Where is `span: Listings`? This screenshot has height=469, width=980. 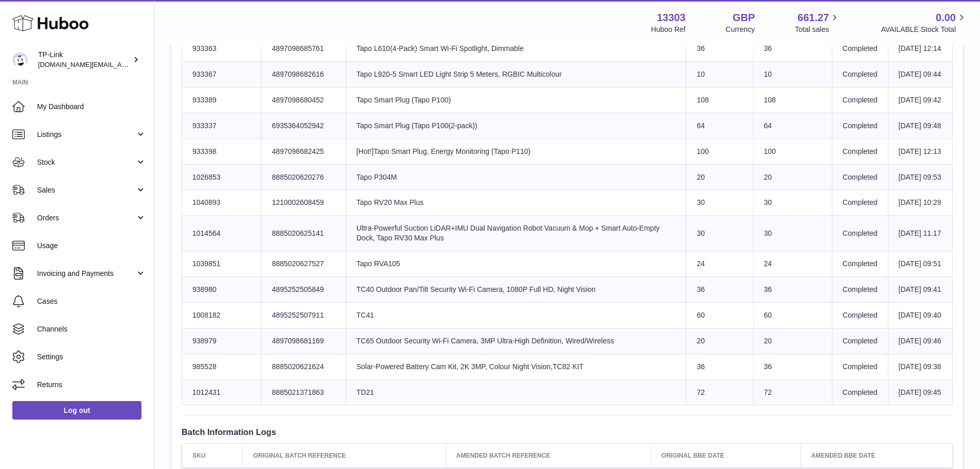
span: Listings is located at coordinates (86, 134).